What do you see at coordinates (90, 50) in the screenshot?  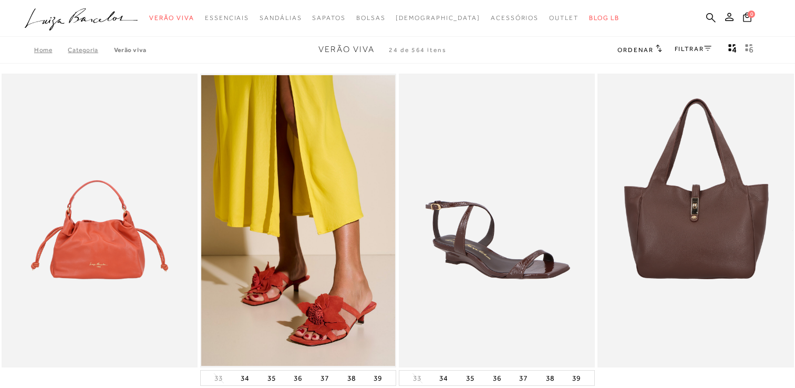 I see `a: Categoria` at bounding box center [90, 50].